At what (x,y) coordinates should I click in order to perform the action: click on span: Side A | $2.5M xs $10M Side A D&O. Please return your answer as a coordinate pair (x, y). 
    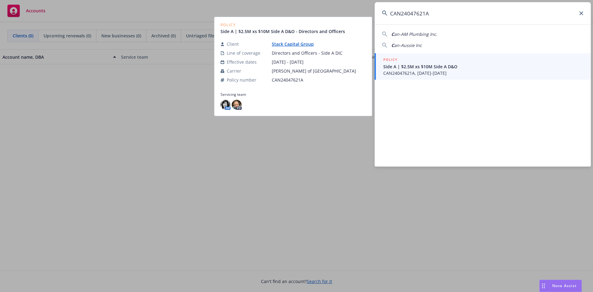
    Looking at the image, I should click on (484, 66).